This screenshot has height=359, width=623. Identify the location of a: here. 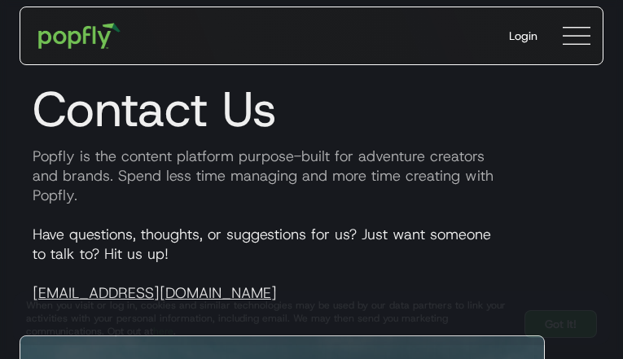
(163, 332).